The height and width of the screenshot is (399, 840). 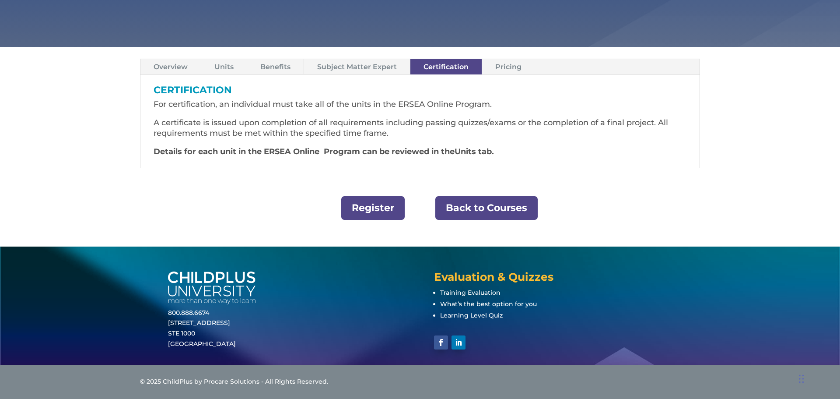 I want to click on p: For certification, an individual must take all of the units in the ERSEA Online Program., so click(x=420, y=109).